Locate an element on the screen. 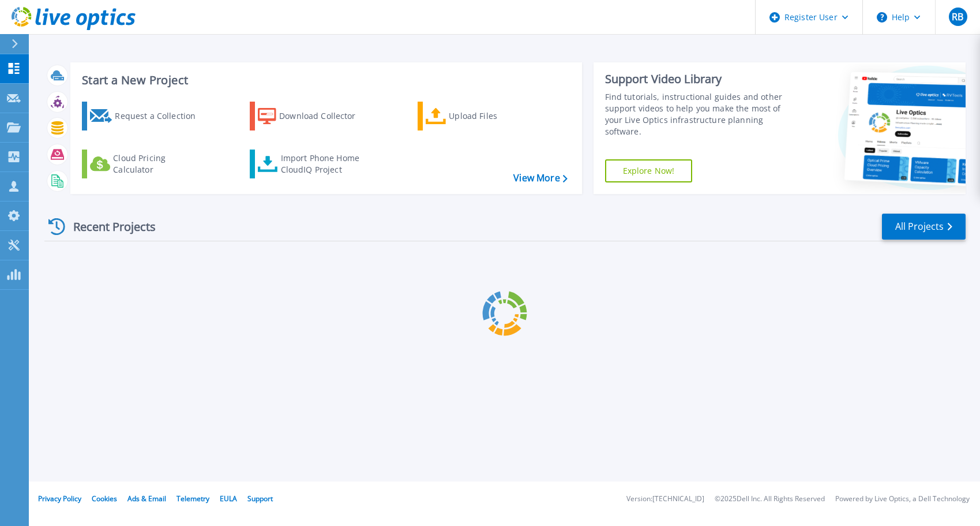 The image size is (980, 526). a: Cloud Pricing Calculator is located at coordinates (146, 164).